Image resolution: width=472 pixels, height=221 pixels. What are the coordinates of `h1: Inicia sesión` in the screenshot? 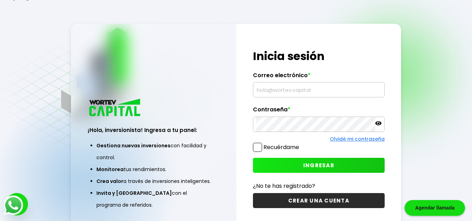 It's located at (319, 56).